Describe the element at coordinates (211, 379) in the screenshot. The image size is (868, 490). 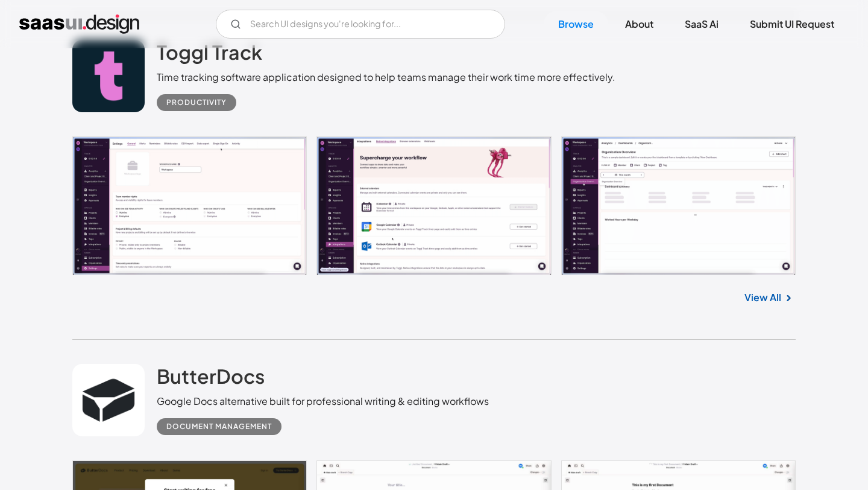
I see `a: ButterDocs` at that location.